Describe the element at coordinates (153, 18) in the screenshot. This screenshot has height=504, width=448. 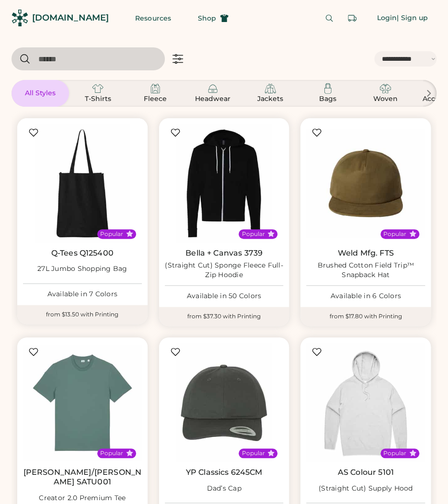
I see `button: Resources` at that location.